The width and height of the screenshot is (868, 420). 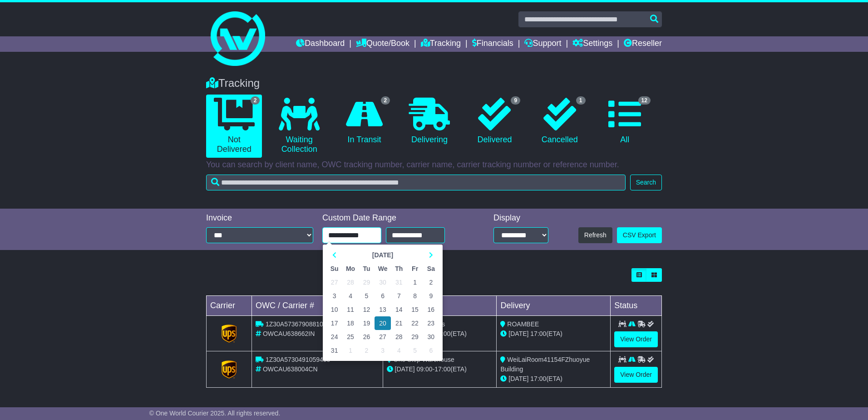 I want to click on a: Support, so click(x=542, y=44).